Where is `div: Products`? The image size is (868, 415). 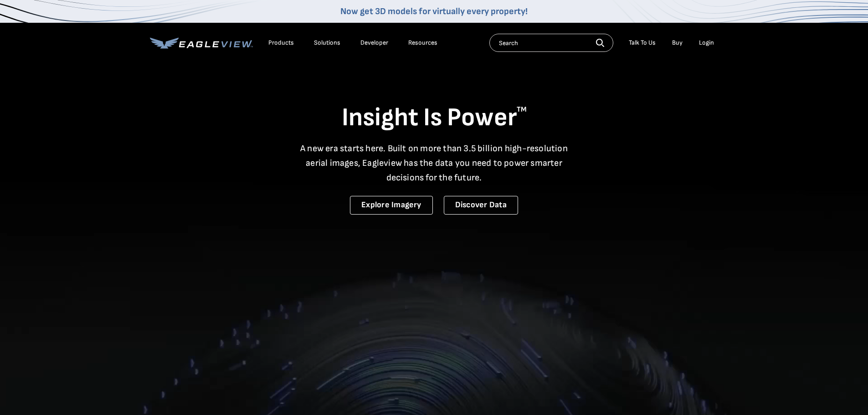 div: Products is located at coordinates (281, 43).